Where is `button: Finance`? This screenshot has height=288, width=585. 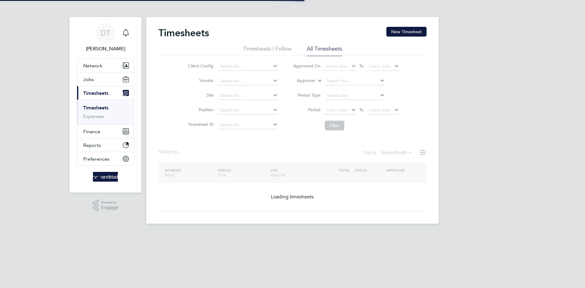 button: Finance is located at coordinates (105, 131).